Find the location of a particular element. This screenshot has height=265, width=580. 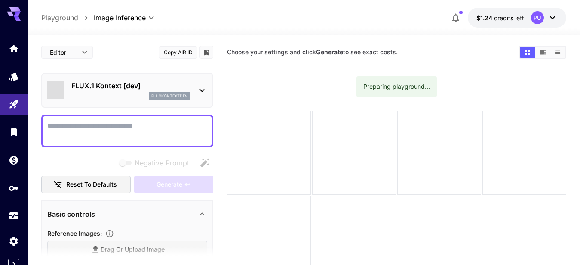

span: credits left is located at coordinates (509, 18).